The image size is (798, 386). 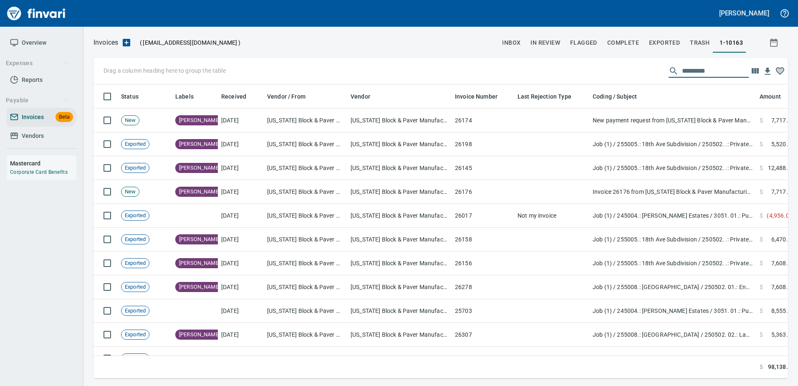 What do you see at coordinates (483, 192) in the screenshot?
I see `td: 26176` at bounding box center [483, 192].